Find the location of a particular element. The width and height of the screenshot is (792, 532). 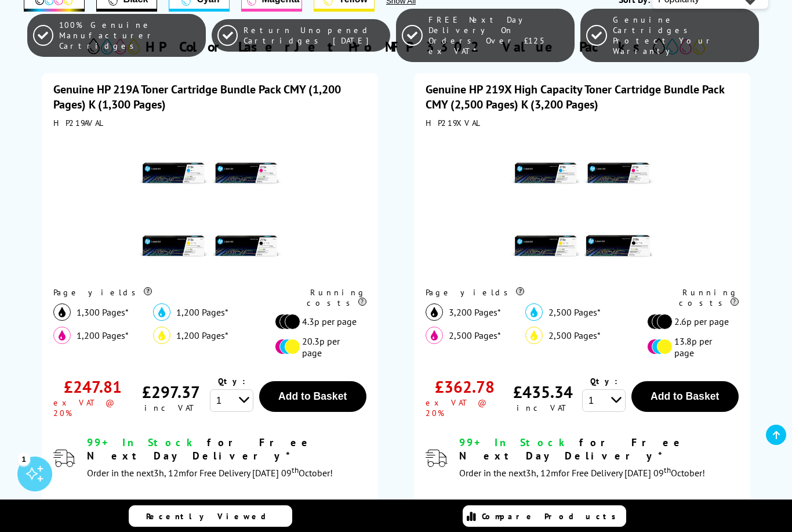

span: 1,300 Pages* is located at coordinates (103, 312).